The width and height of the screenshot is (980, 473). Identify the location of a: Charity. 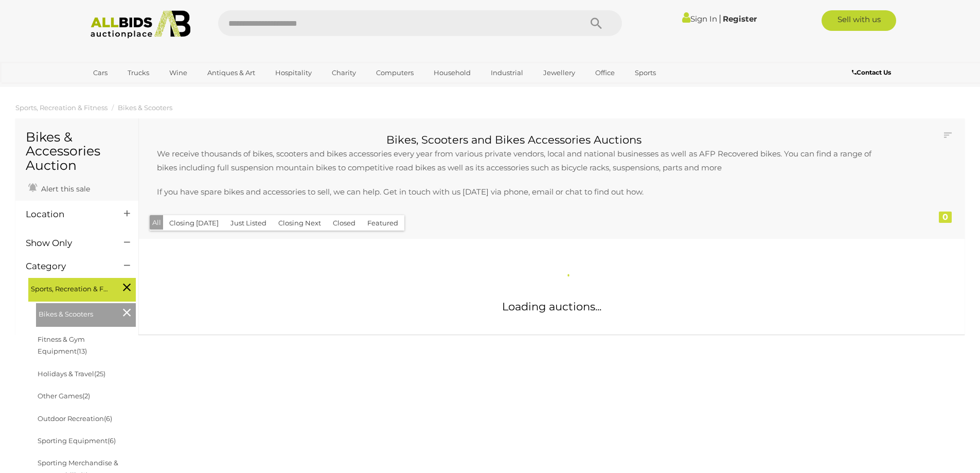
(343, 73).